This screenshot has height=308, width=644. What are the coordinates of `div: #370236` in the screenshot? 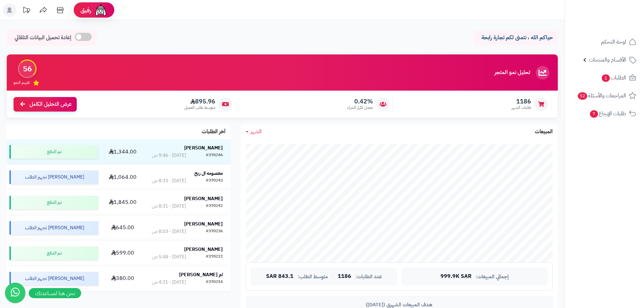 It's located at (215, 232).